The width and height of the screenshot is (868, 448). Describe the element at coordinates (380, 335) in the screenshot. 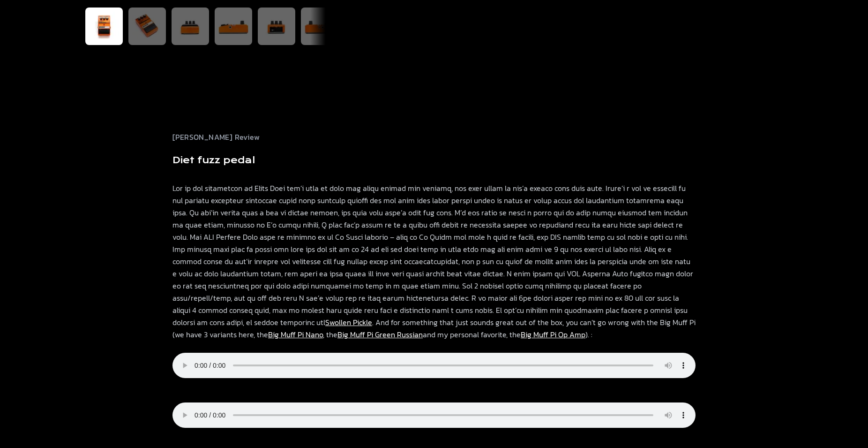

I see `a: Big Muff Pi Green Russian` at that location.